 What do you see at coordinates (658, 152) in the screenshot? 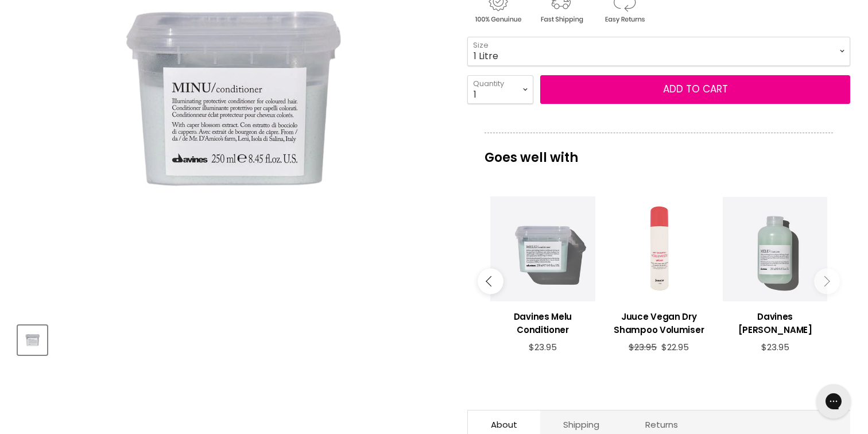
I see `p: Goes well with` at bounding box center [658, 152].